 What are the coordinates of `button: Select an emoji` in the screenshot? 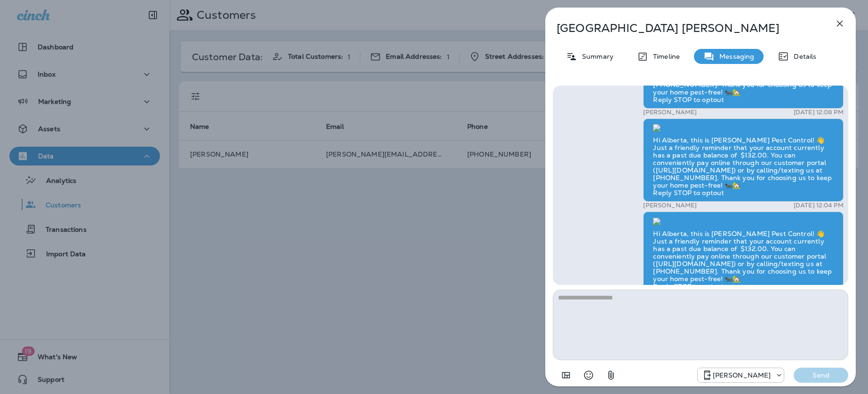 It's located at (588, 375).